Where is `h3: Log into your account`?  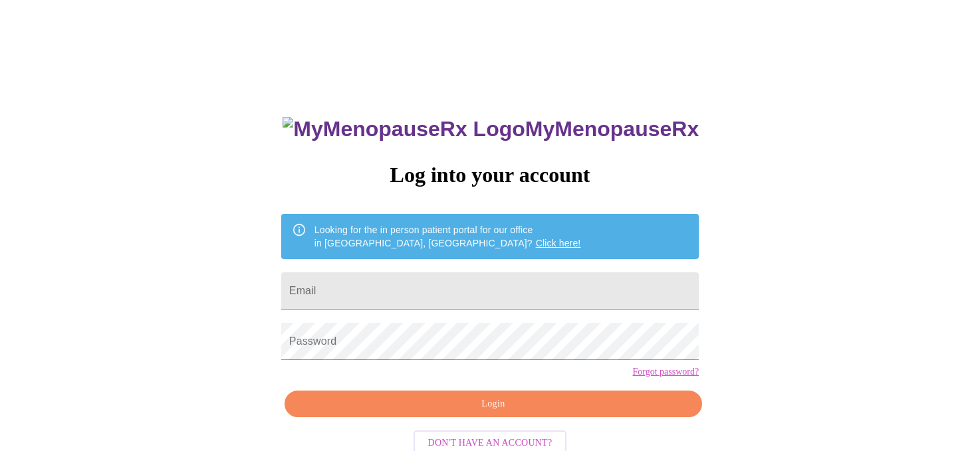
h3: Log into your account is located at coordinates (490, 175).